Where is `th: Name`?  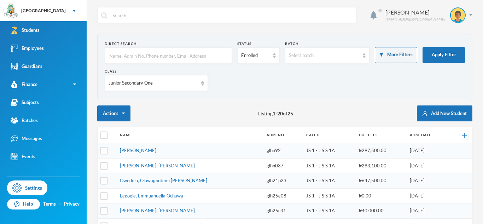
th: Name is located at coordinates (190, 135).